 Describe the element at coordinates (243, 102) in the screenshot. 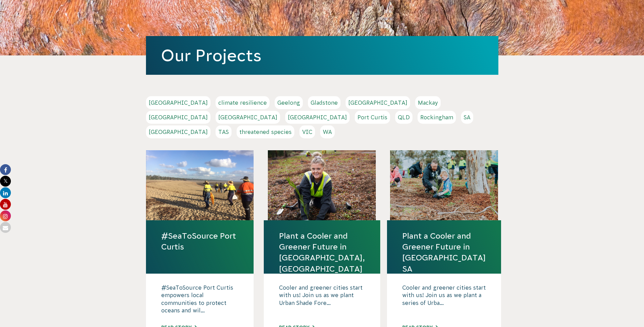

I see `a: climate resilience` at that location.